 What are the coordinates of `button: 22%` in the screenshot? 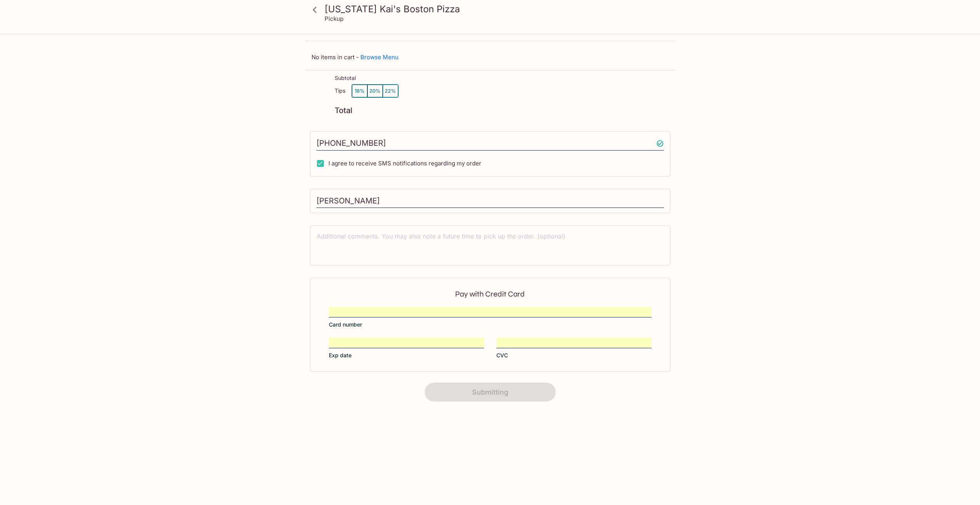 It's located at (390, 91).